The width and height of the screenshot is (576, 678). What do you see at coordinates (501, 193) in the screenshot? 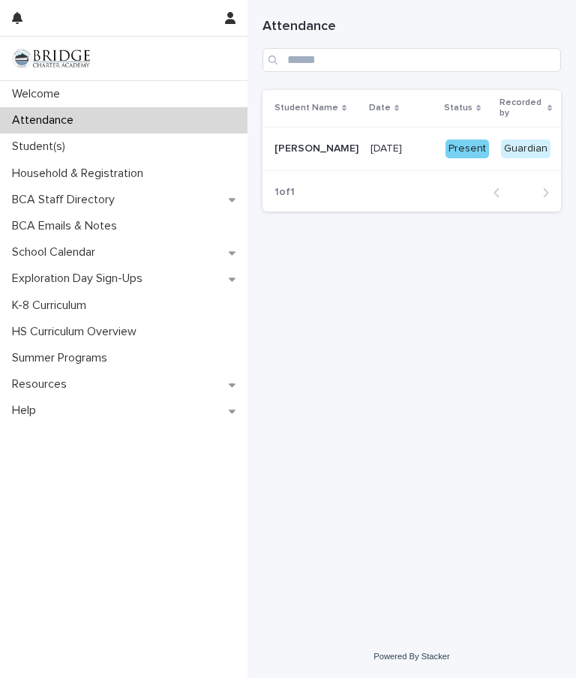
I see `button: Back` at bounding box center [501, 193].